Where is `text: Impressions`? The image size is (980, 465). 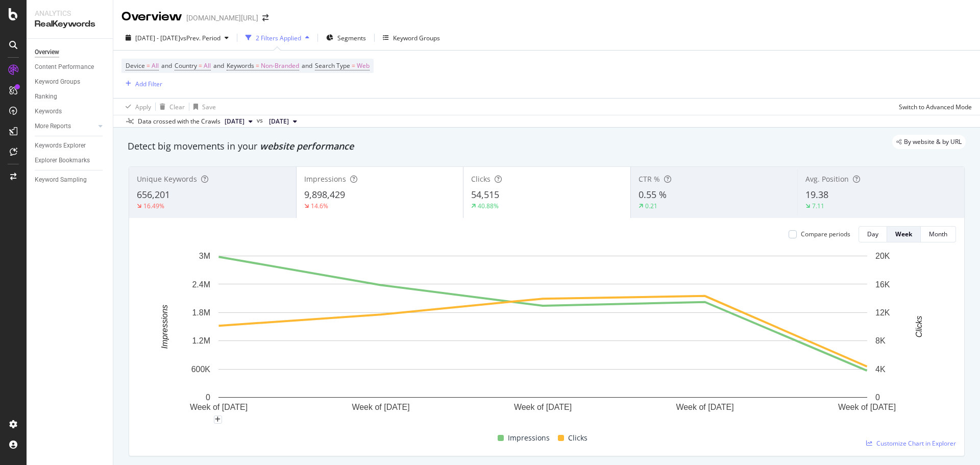
text: Impressions is located at coordinates (165, 327).